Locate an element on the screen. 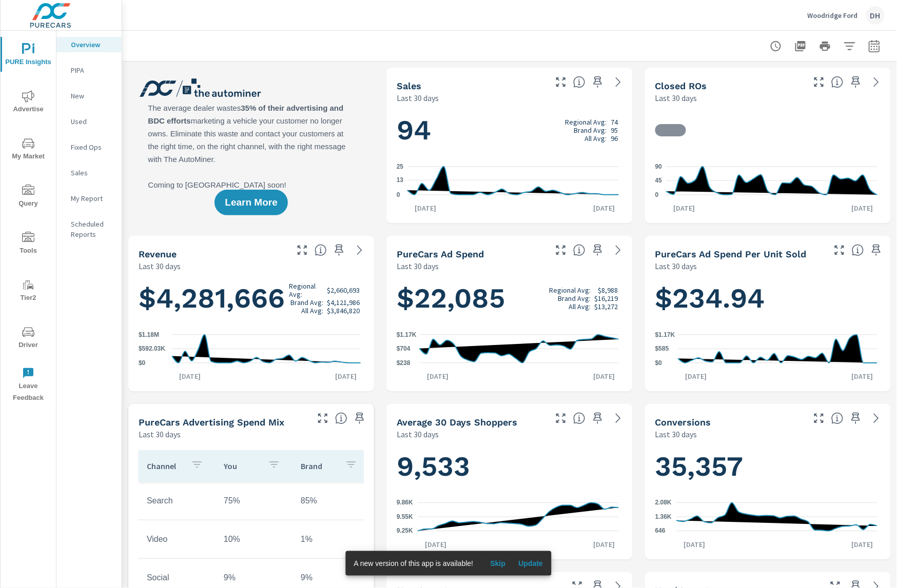  h5: Revenue is located at coordinates (157, 254).